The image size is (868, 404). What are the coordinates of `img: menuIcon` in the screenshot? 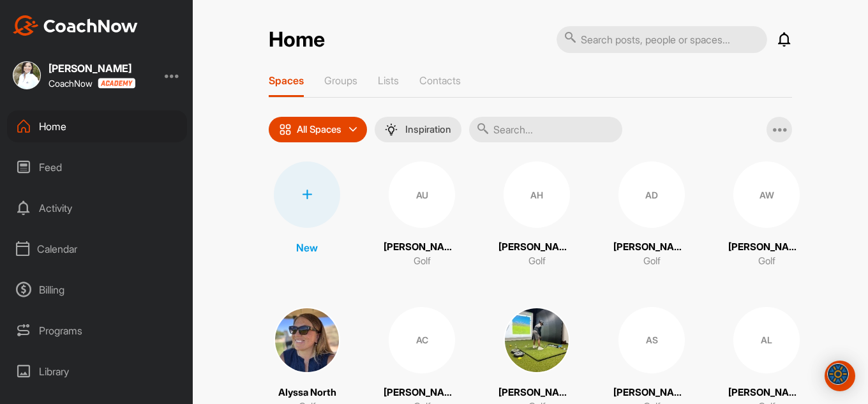 It's located at (391, 130).